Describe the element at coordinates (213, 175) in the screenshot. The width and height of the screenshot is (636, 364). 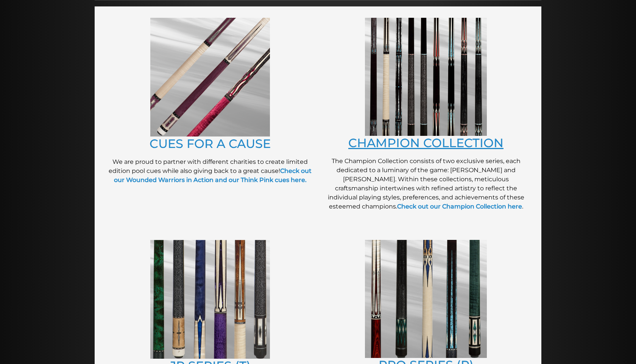
I see `a: Check out our Wounded Warriors in Action and our Think Pink cues here.` at that location.